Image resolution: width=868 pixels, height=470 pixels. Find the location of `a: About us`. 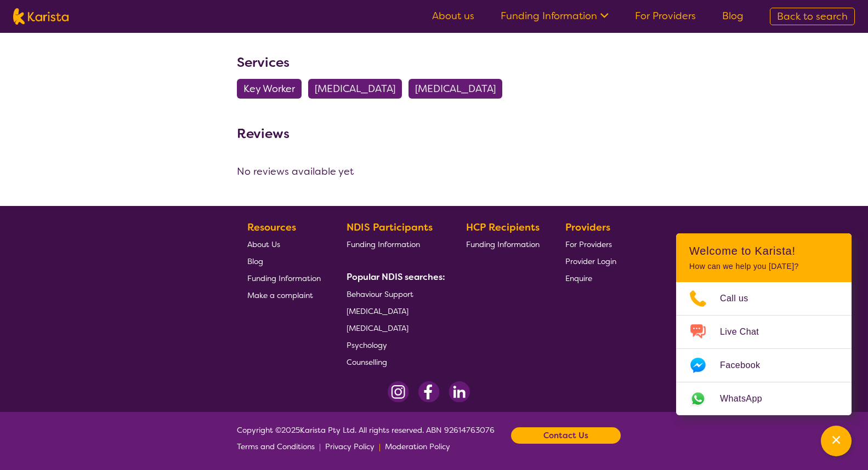

a: About us is located at coordinates (453, 16).